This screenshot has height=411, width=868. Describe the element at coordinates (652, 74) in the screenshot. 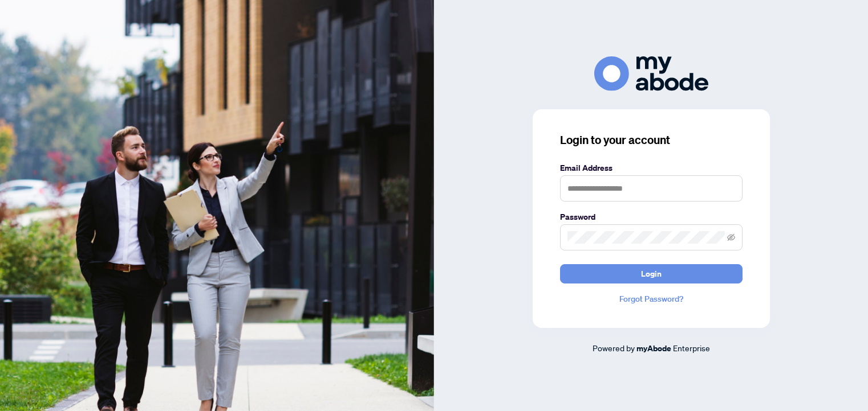

I see `img: ma-logo` at that location.